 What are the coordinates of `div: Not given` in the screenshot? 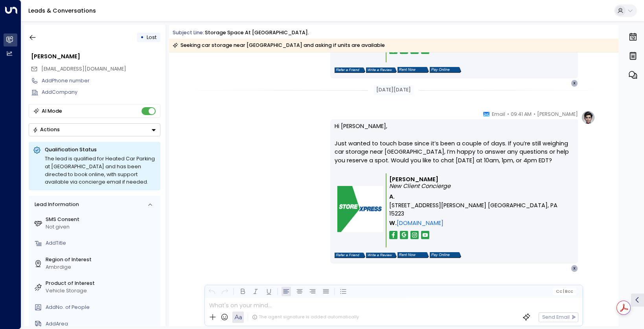 It's located at (102, 227).